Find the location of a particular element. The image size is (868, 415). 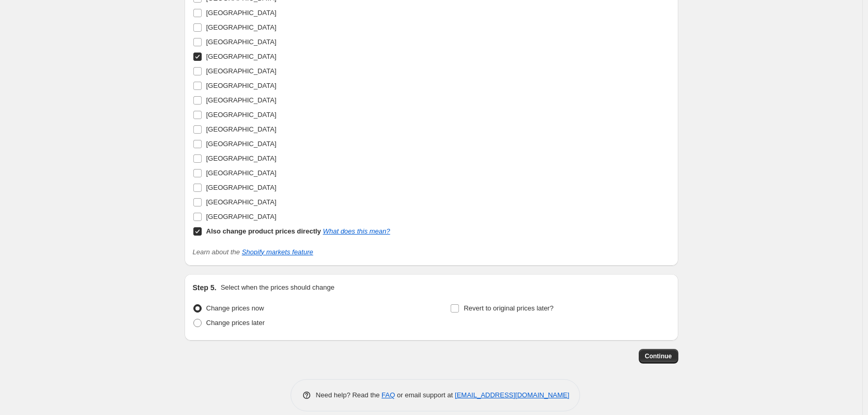

i: Learn about the is located at coordinates (253, 252).